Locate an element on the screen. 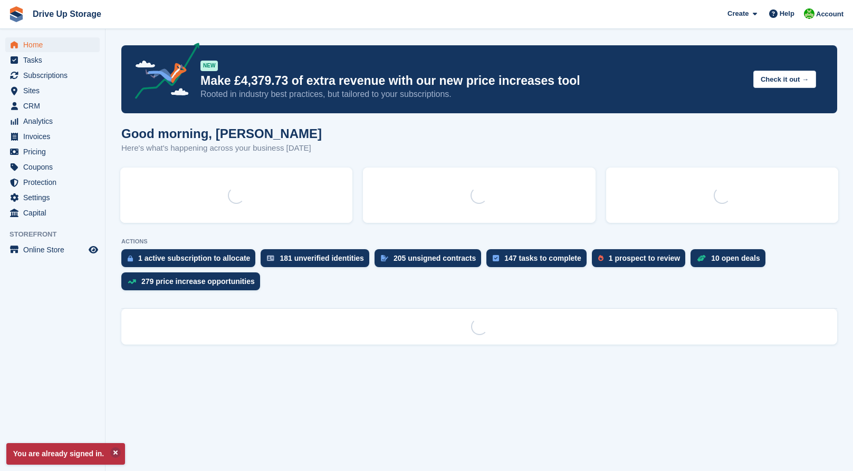 This screenshot has width=853, height=471. div: NEW is located at coordinates (209, 66).